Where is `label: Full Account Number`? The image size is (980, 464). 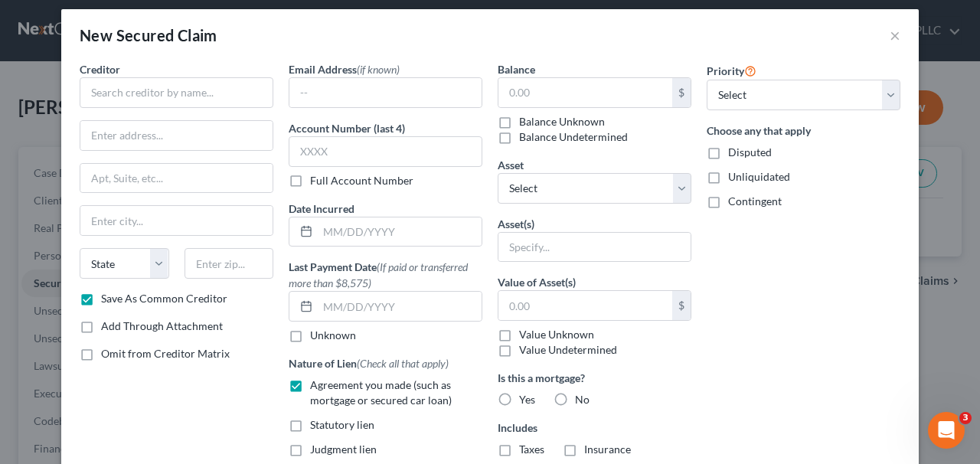
label: Full Account Number is located at coordinates (362, 180).